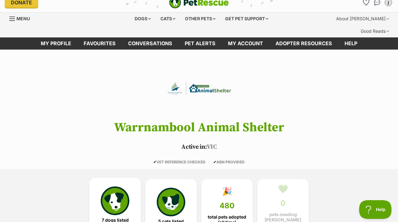 This screenshot has height=222, width=398. What do you see at coordinates (143, 19) in the screenshot?
I see `div: Dogs` at bounding box center [143, 19].